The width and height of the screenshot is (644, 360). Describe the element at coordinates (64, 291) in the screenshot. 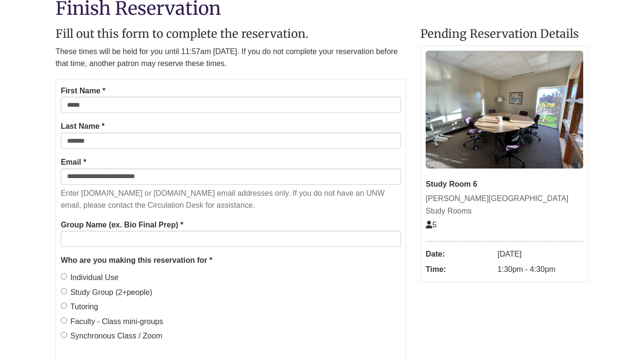

I see `input: Study Group (2+people)` at that location.